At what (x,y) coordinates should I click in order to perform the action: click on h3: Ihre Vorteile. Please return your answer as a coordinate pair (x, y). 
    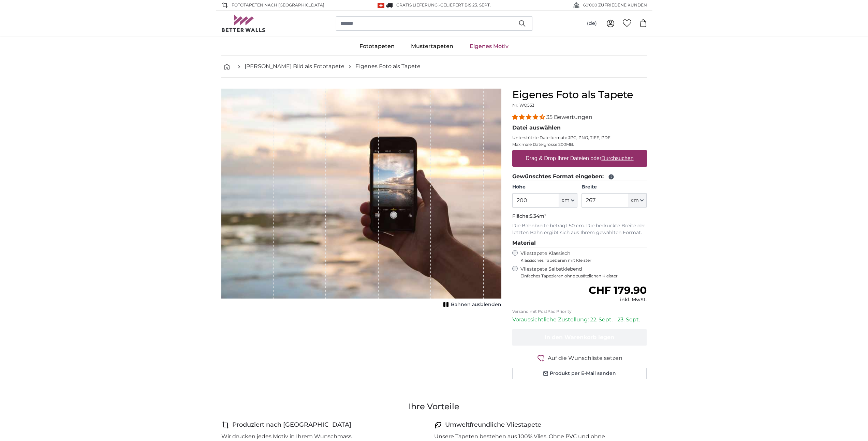
    Looking at the image, I should click on (434, 406).